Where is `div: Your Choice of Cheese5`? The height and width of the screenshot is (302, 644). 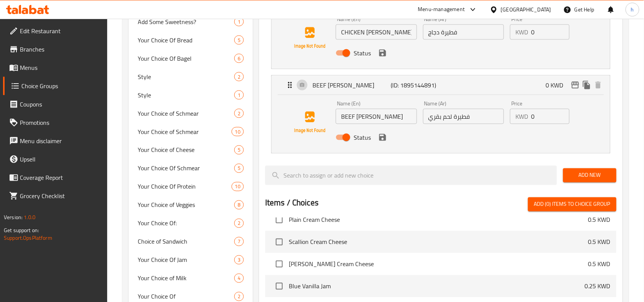 div: Your Choice of Cheese5 is located at coordinates (191, 150).